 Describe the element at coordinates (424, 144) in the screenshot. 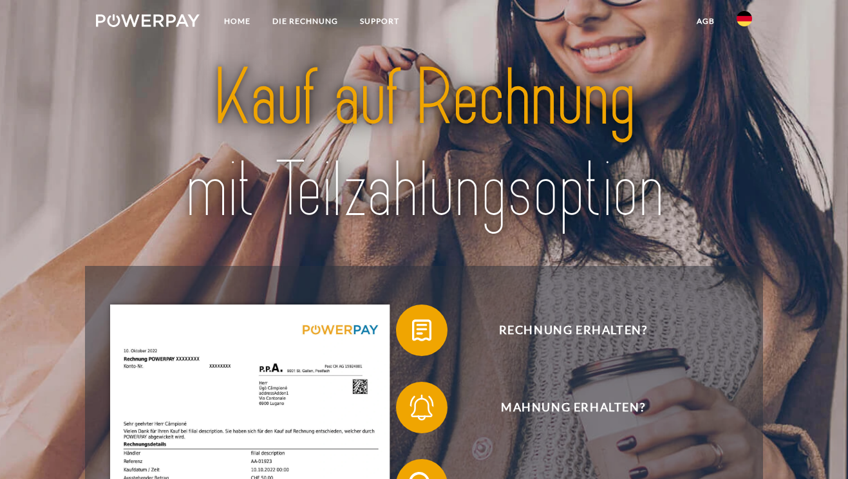

I see `img: title-powerpay_de.svg` at that location.